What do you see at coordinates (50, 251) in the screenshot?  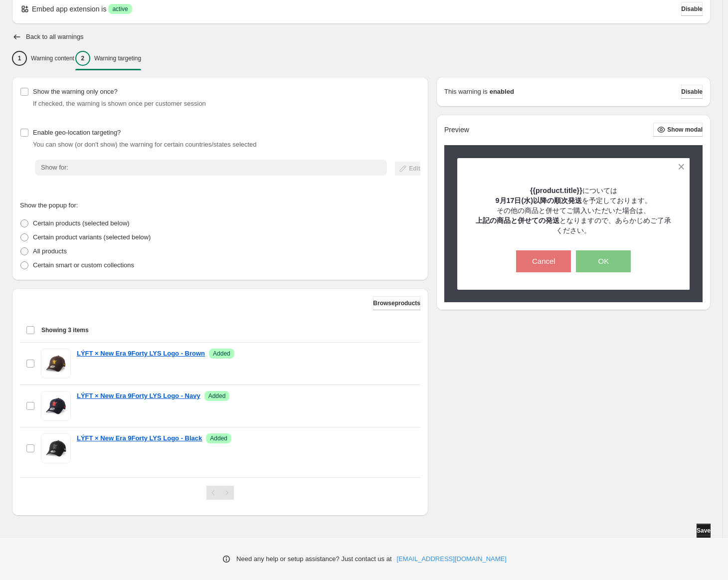 I see `p: All products` at bounding box center [50, 251].